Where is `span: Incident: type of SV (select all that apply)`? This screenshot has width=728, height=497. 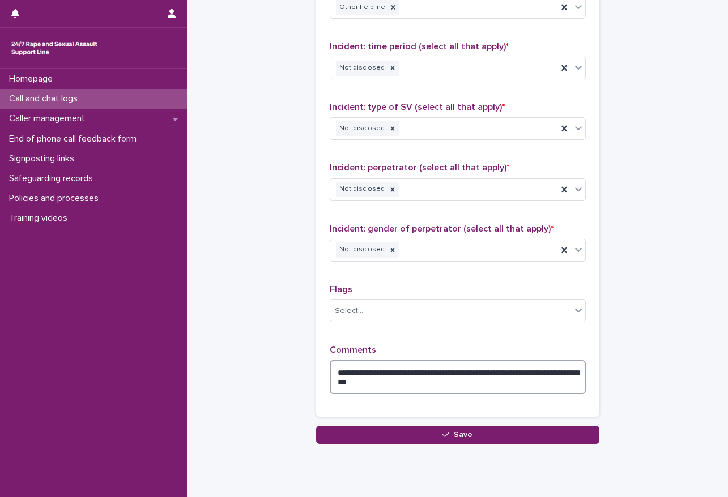 span: Incident: type of SV (select all that apply) is located at coordinates (417, 107).